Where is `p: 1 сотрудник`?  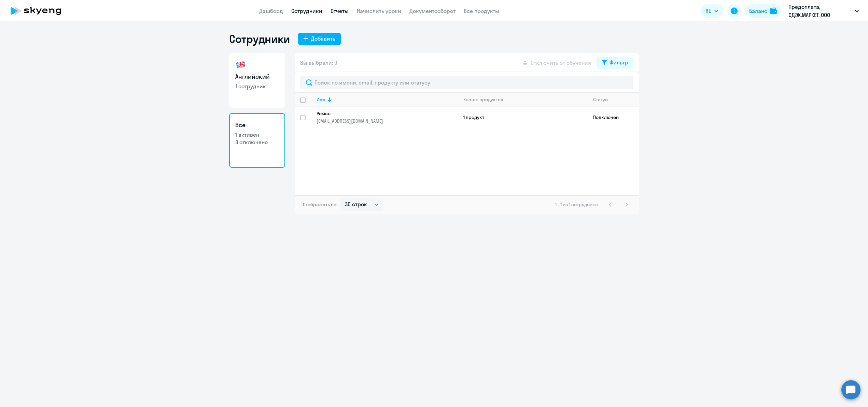
p: 1 сотрудник is located at coordinates (257, 87).